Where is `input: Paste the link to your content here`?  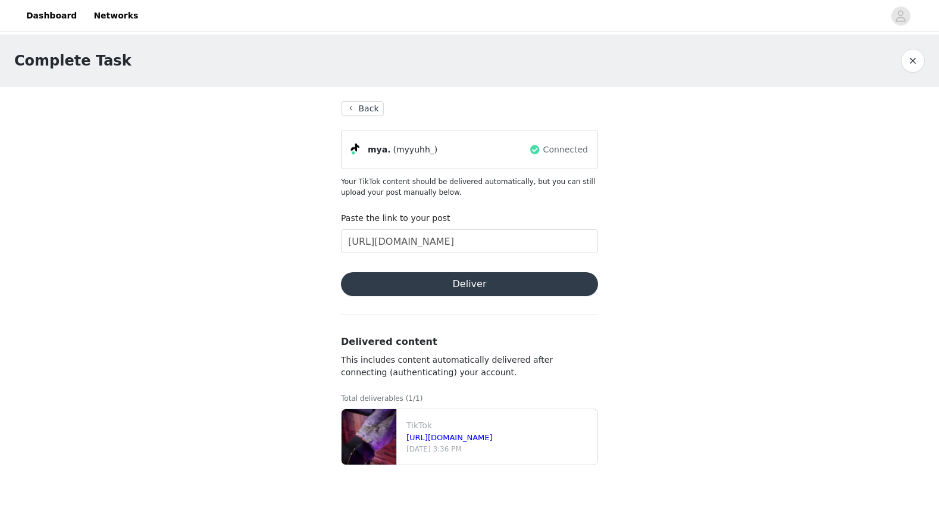 input: Paste the link to your content here is located at coordinates (470, 241).